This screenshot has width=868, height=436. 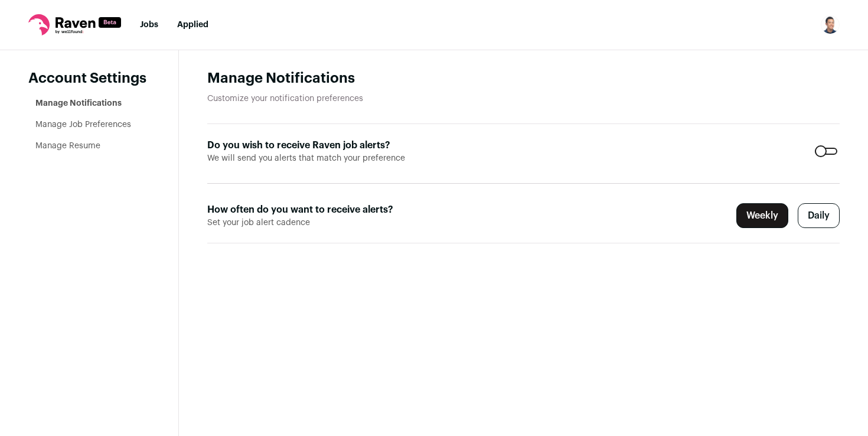 What do you see at coordinates (308, 158) in the screenshot?
I see `span: We will send you alerts that match your preference` at bounding box center [308, 158].